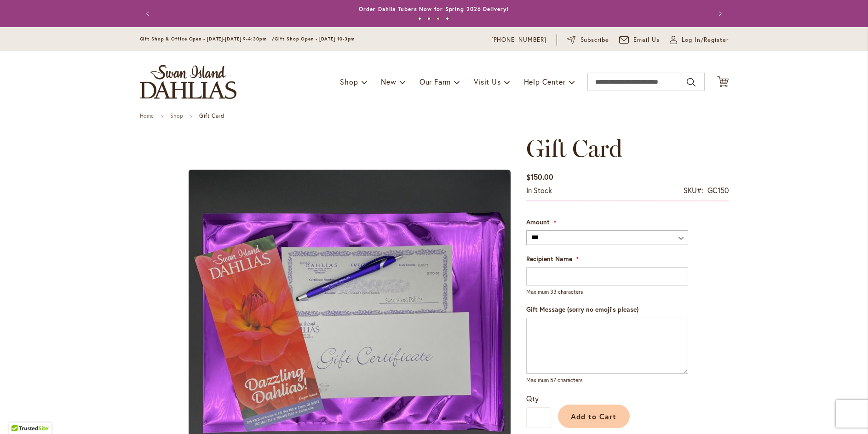  I want to click on span: Our Farm, so click(435, 81).